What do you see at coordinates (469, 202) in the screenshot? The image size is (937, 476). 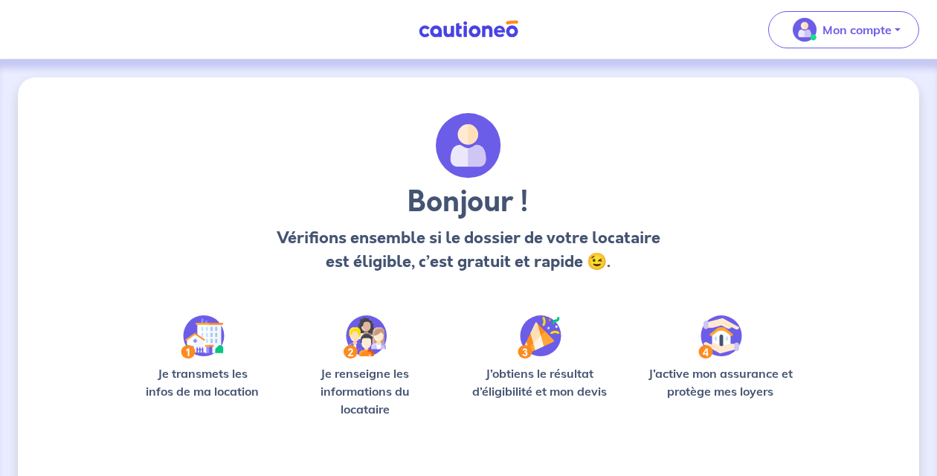 I see `h3: Bonjour !` at bounding box center [469, 202].